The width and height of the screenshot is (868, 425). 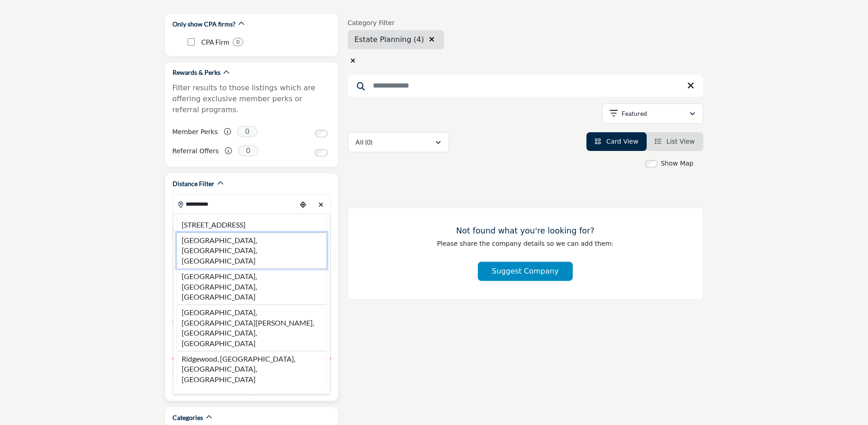 I want to click on h2: Distance Filter, so click(x=194, y=184).